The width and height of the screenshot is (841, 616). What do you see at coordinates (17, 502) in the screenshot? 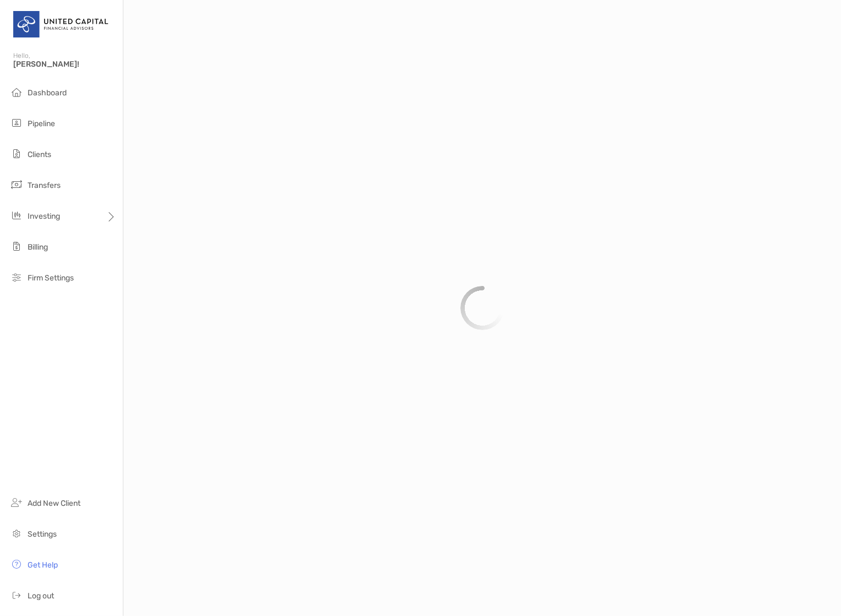
I see `img: add_new_client icon` at bounding box center [17, 502].